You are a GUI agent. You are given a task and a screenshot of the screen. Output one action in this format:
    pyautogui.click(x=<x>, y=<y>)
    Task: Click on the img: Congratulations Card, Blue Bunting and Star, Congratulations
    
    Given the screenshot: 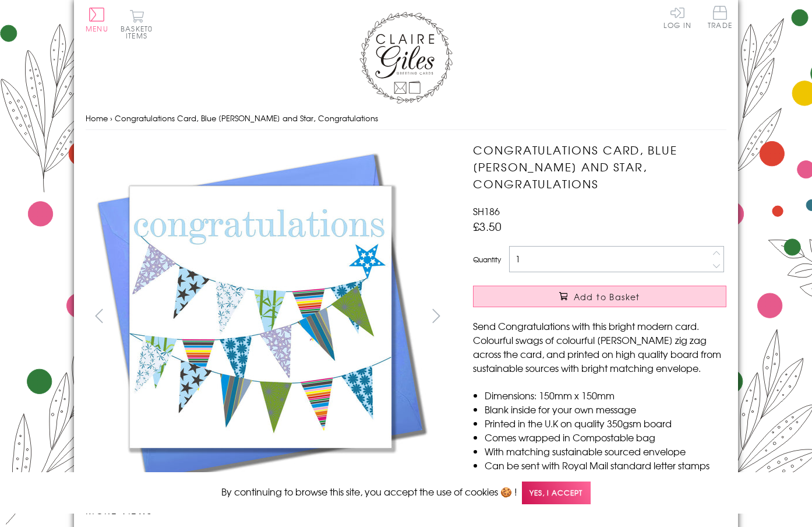 What is the action you would take?
    pyautogui.click(x=261, y=316)
    